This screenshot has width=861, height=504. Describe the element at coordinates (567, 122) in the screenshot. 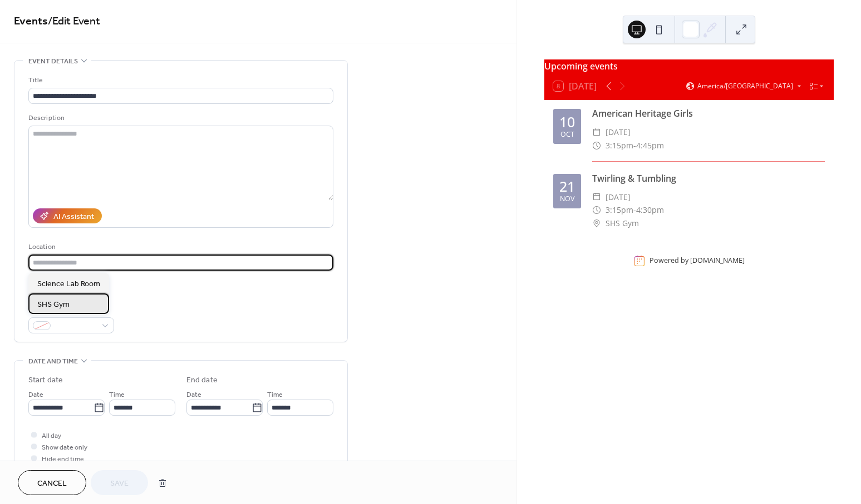

I see `div: 10` at that location.